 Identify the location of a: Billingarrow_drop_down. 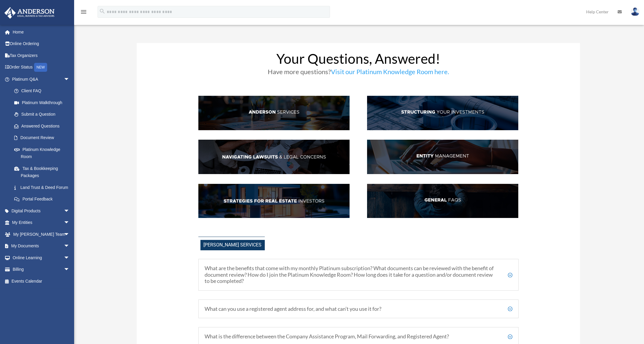
(41, 269).